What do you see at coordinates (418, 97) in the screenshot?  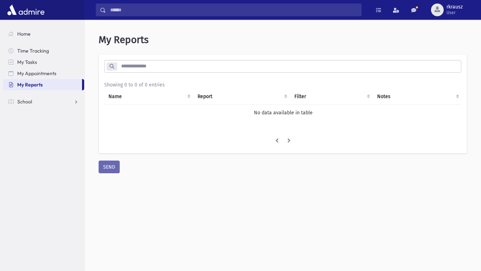 I see `th: Notes : activate to sort column ascending` at bounding box center [418, 97].